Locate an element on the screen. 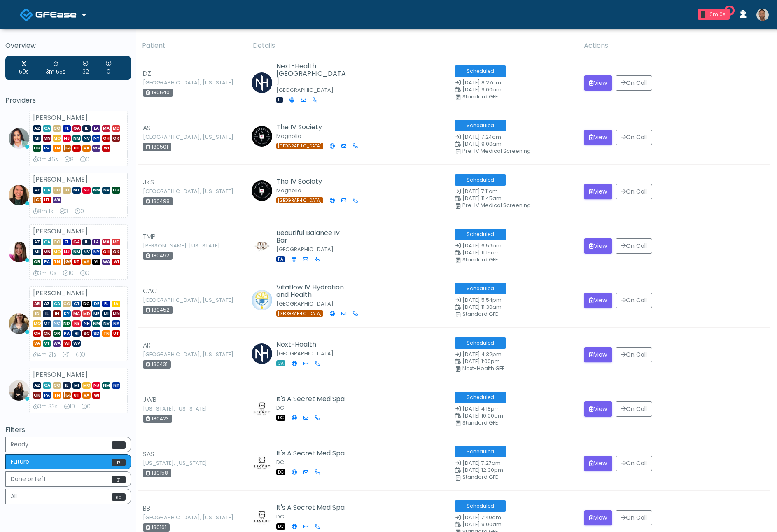 The height and width of the screenshot is (532, 777). span: CA is located at coordinates (47, 190).